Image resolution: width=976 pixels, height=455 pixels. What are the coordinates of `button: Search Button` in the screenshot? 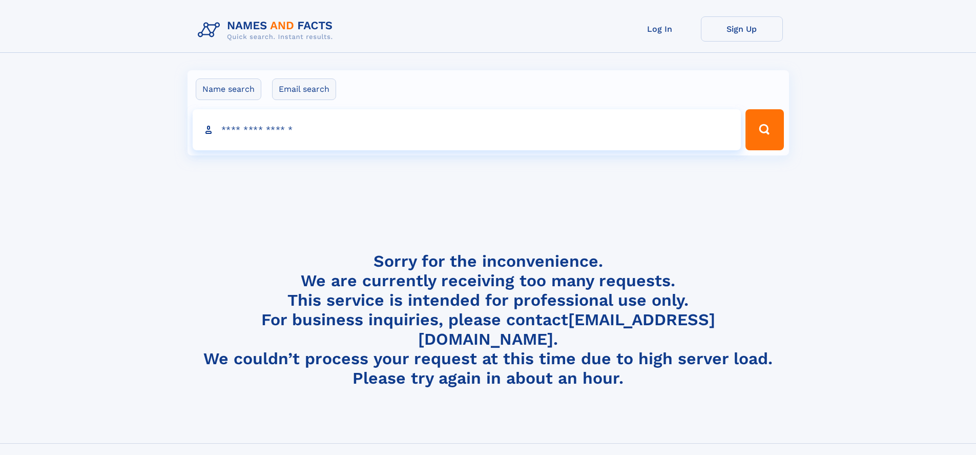 It's located at (765, 130).